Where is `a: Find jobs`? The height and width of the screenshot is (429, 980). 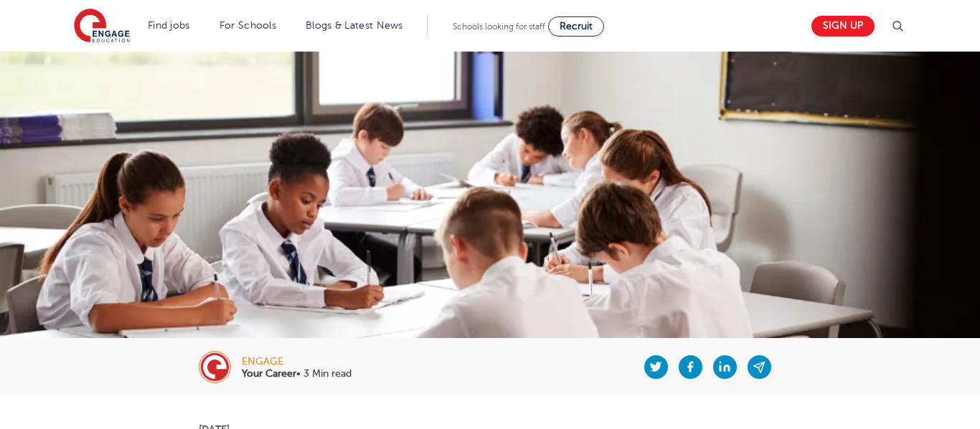
a: Find jobs is located at coordinates (168, 25).